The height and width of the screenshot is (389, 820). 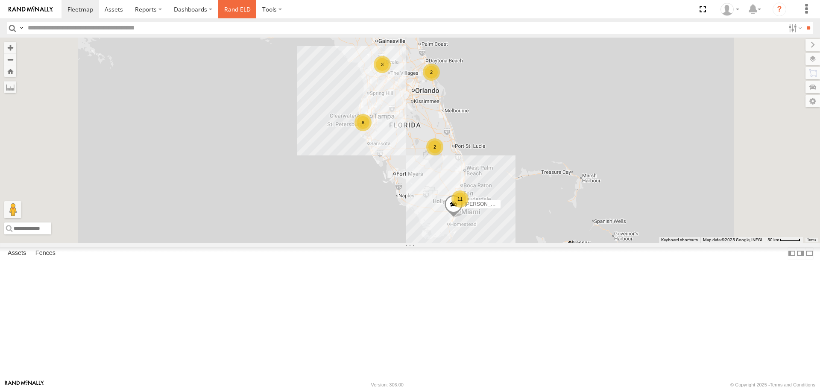 I want to click on button: Zoom out, so click(x=10, y=59).